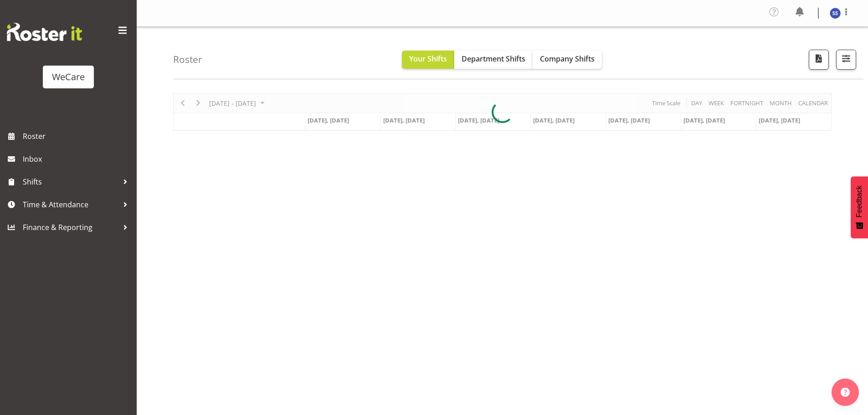  Describe the element at coordinates (188, 59) in the screenshot. I see `h4: Roster` at that location.